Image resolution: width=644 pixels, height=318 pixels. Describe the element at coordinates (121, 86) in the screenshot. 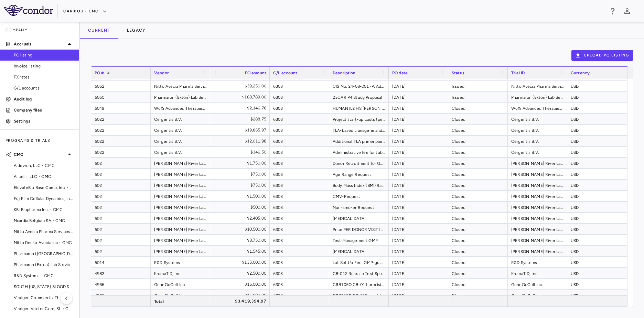

I see `div: 5062` at that location.